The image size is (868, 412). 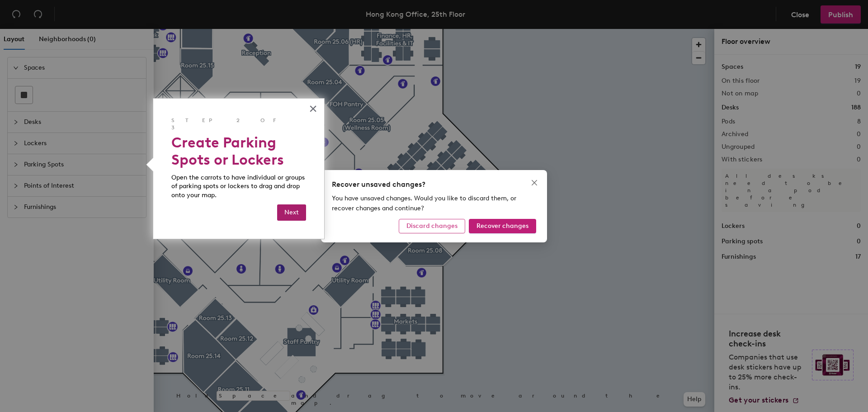 I want to click on span: close, so click(x=534, y=183).